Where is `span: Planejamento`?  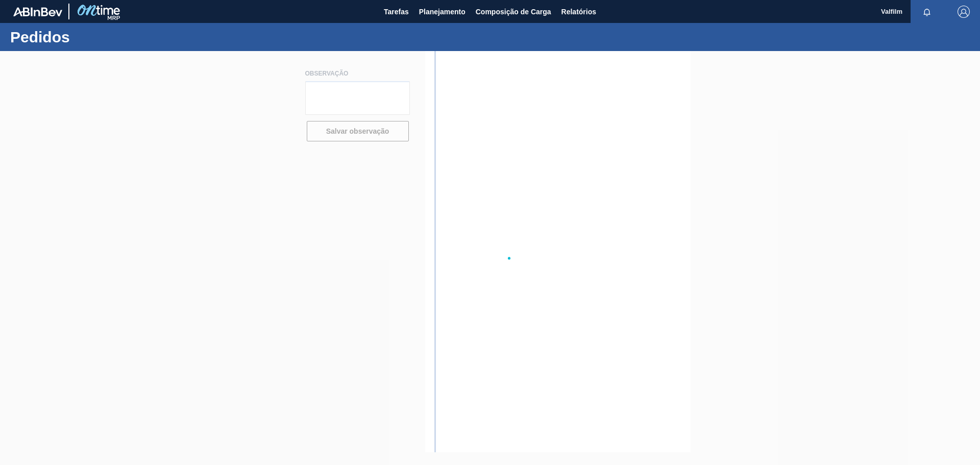 span: Planejamento is located at coordinates (442, 11).